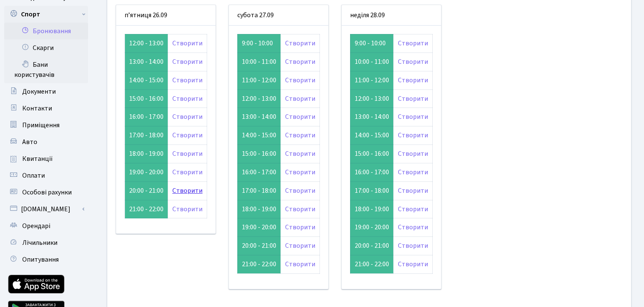  Describe the element at coordinates (165, 15) in the screenshot. I see `div: п’ятниця 26.09` at that location.